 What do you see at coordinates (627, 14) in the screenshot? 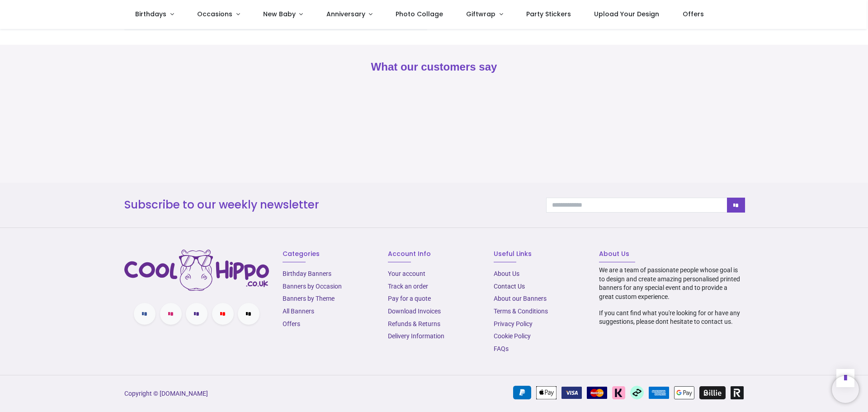
I see `span: Upload Your Design` at bounding box center [627, 14].